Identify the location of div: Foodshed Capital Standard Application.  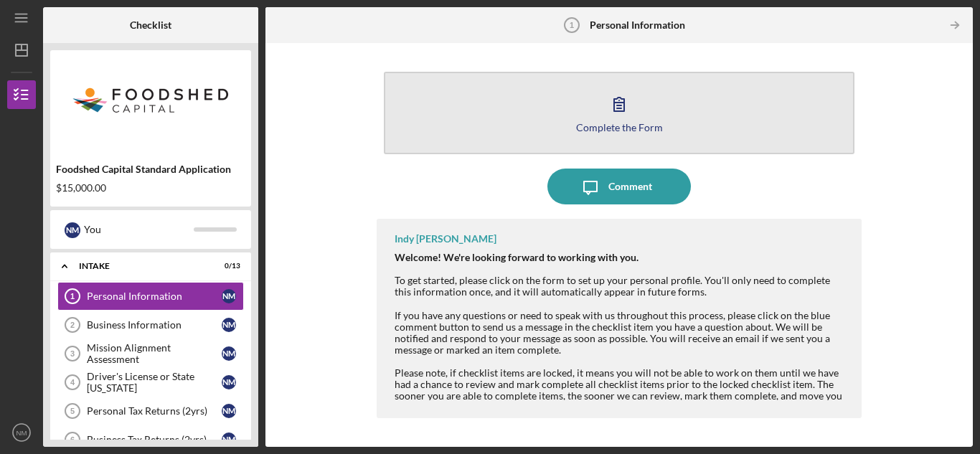
(151, 170).